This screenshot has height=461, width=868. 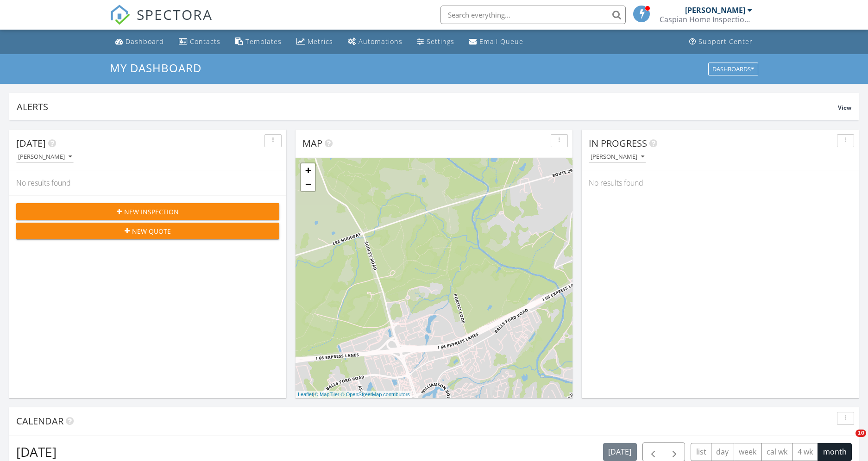 I want to click on a: © OpenStreetMap contributors, so click(x=375, y=394).